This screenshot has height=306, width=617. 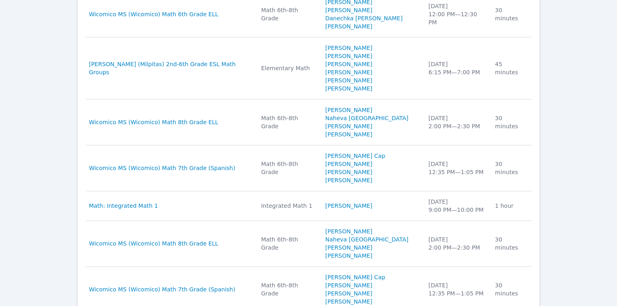 I want to click on a: Wicomico MS (Wicomico) Math 6th Grade ELL, so click(x=153, y=14).